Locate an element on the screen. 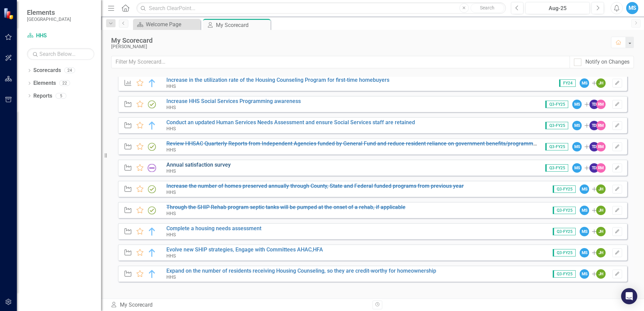  div: Open Intercom Messenger is located at coordinates (629, 296).